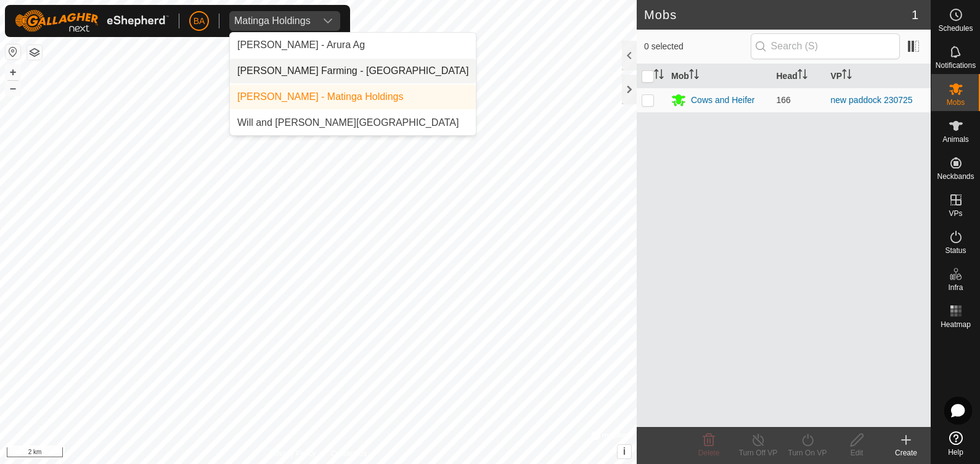 The image size is (980, 464). Describe the element at coordinates (825, 46) in the screenshot. I see `input: Search (S)` at that location.